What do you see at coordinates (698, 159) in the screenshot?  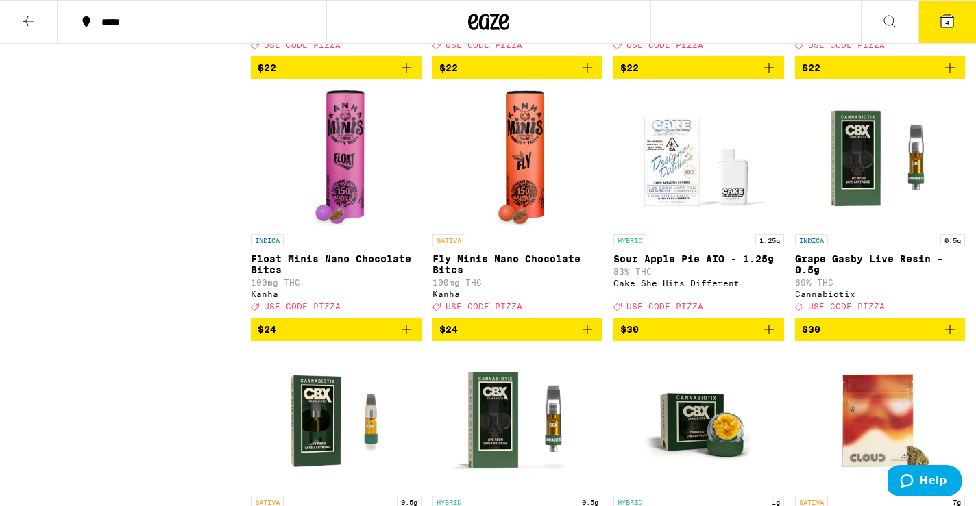 I see `img: Cake She Hits Different - Sour Apple Pie AIO - 1.25g` at bounding box center [698, 159].